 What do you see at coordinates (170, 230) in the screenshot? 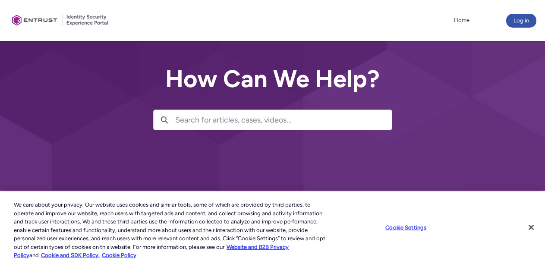
I see `div: We care about your privacy. Our website uses cookies and similar tools, some of which are provide...` at bounding box center [170, 230].